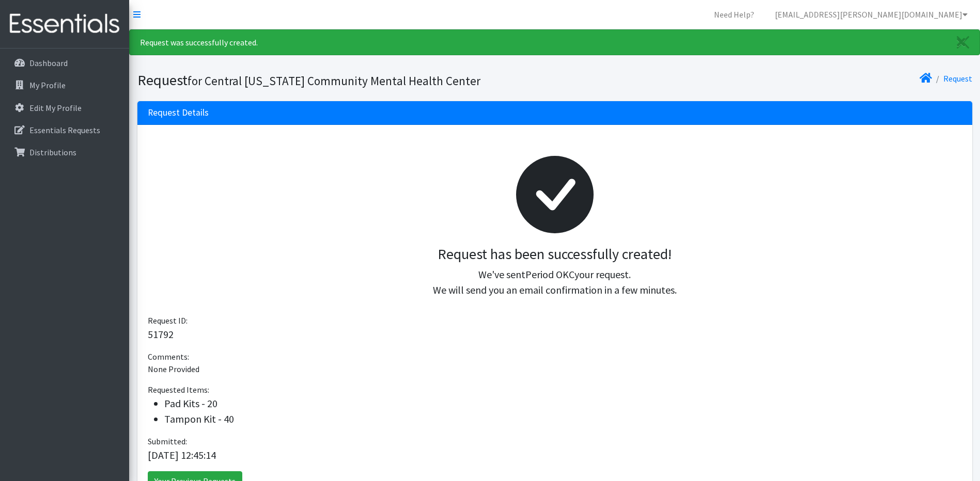 The image size is (980, 481). Describe the element at coordinates (64, 108) in the screenshot. I see `a: Edit My Profile` at that location.